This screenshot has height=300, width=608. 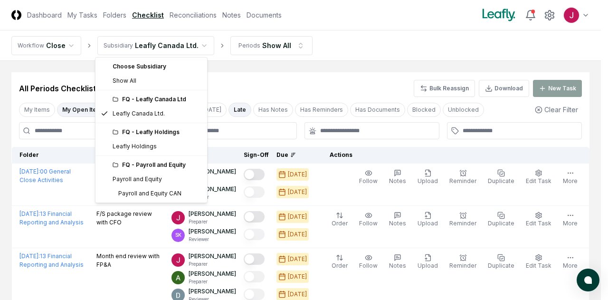 I want to click on span: Show All, so click(x=124, y=81).